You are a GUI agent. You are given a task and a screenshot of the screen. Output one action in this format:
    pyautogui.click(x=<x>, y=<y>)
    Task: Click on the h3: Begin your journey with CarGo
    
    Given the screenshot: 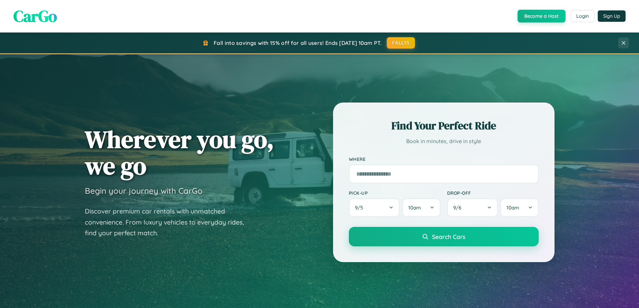 What is the action you would take?
    pyautogui.click(x=144, y=191)
    